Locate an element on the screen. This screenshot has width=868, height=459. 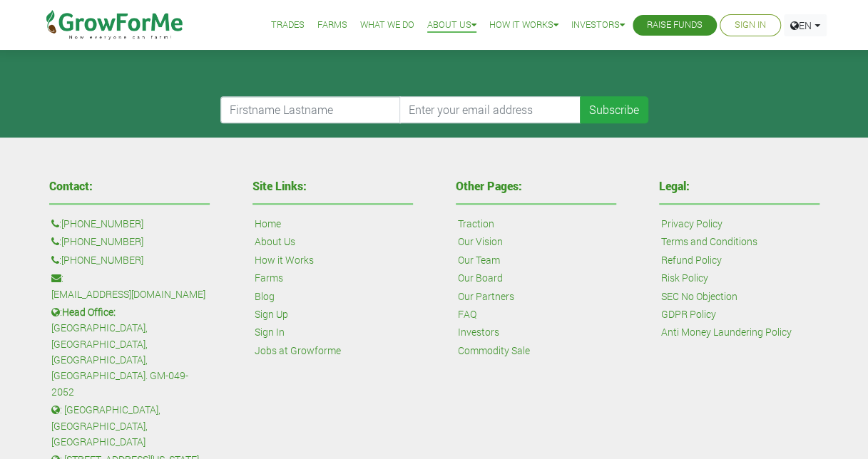
input: Firstname Lastname is located at coordinates (311, 110).